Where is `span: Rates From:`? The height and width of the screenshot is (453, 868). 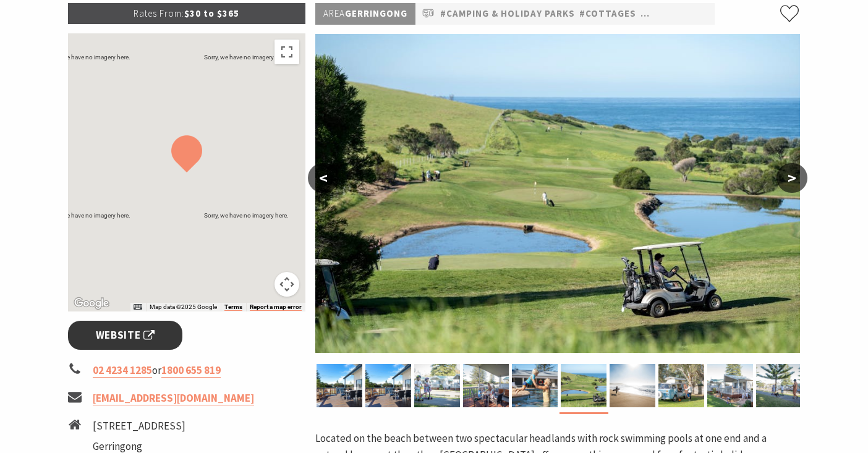 span: Rates From: is located at coordinates (159, 13).